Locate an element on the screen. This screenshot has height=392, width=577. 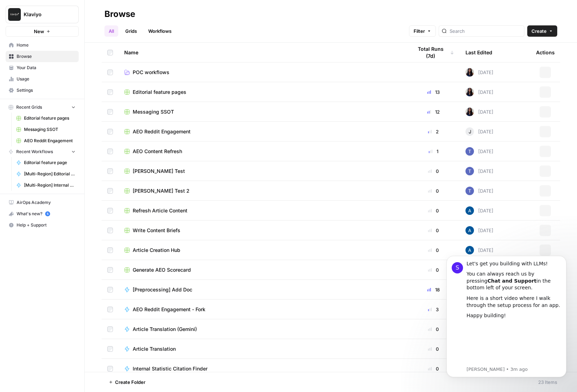
button: New is located at coordinates (42, 32).